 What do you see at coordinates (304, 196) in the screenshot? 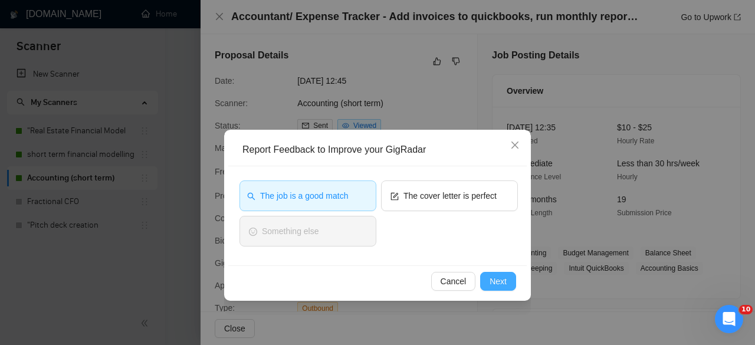
I see `span: The job is a good match` at bounding box center [304, 196].